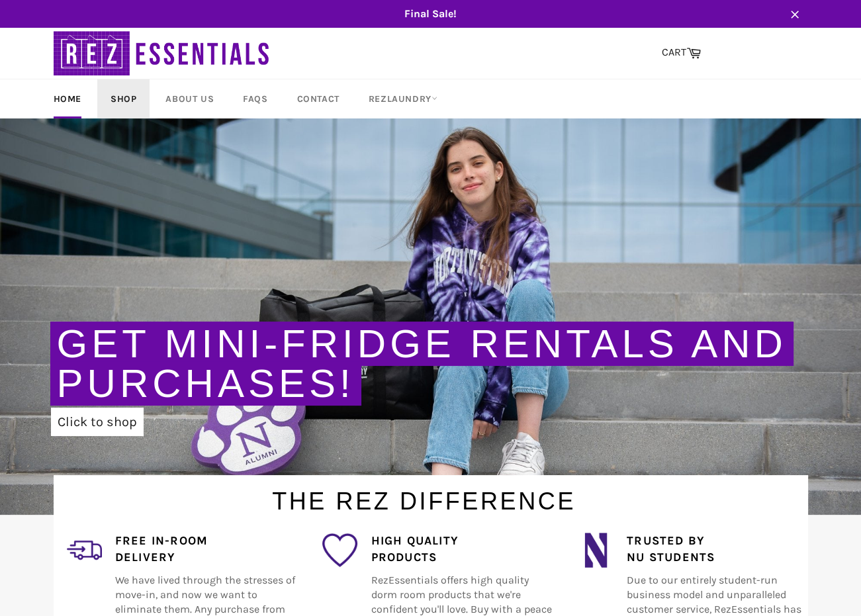 The height and width of the screenshot is (616, 861). I want to click on a: FAQs, so click(254, 98).